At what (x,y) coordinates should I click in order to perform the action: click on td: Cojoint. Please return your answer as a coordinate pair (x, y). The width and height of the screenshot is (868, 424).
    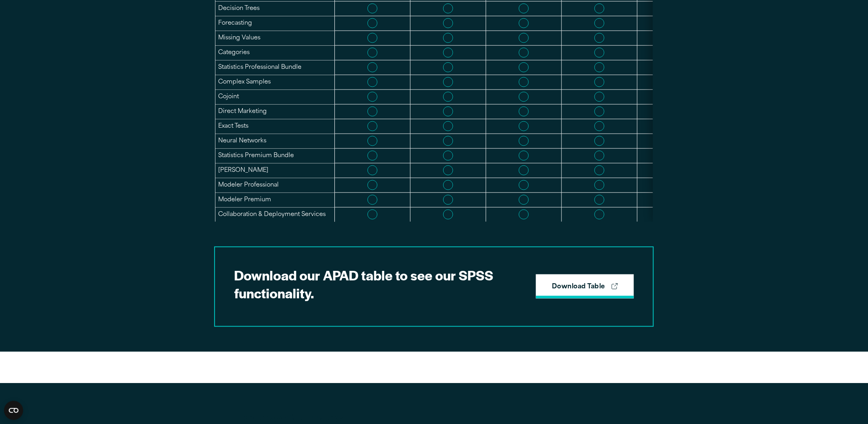
    Looking at the image, I should click on (275, 97).